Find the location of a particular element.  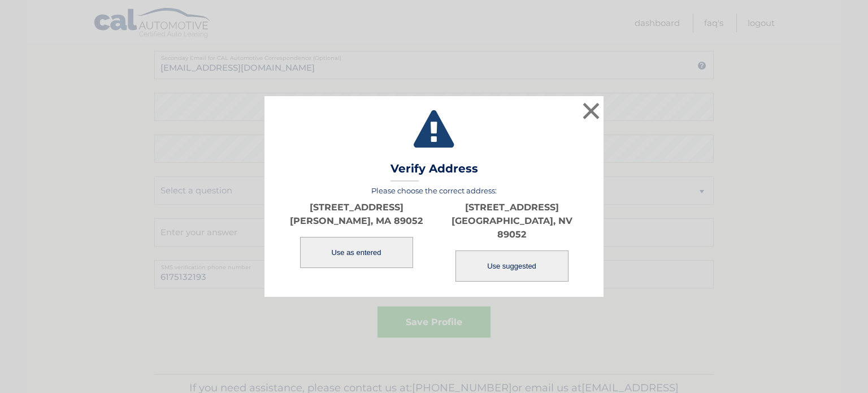

div: Please choose the correct address: is located at coordinates (434, 234).